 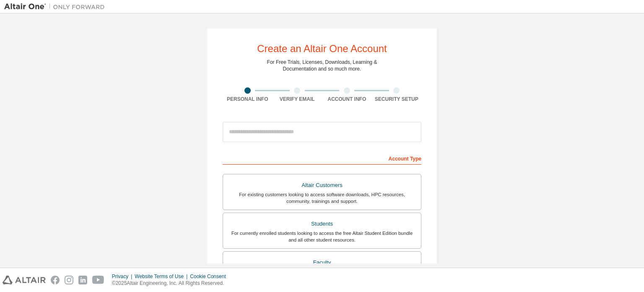 I want to click on img: youtube.svg, so click(x=98, y=280).